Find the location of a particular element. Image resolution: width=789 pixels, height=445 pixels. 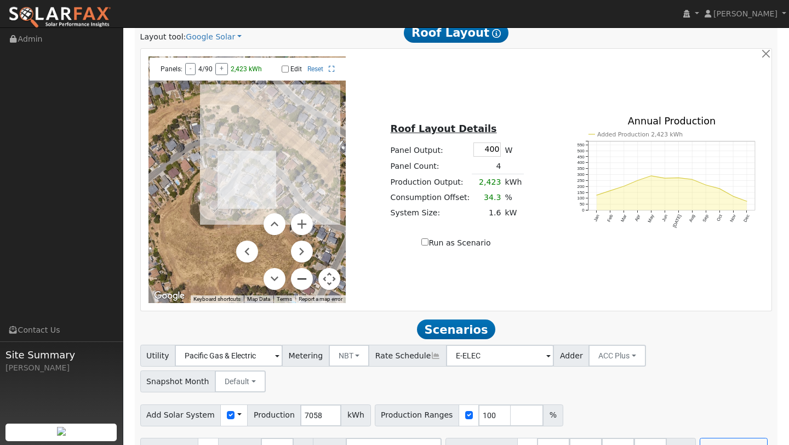

button: Default is located at coordinates (240, 382).